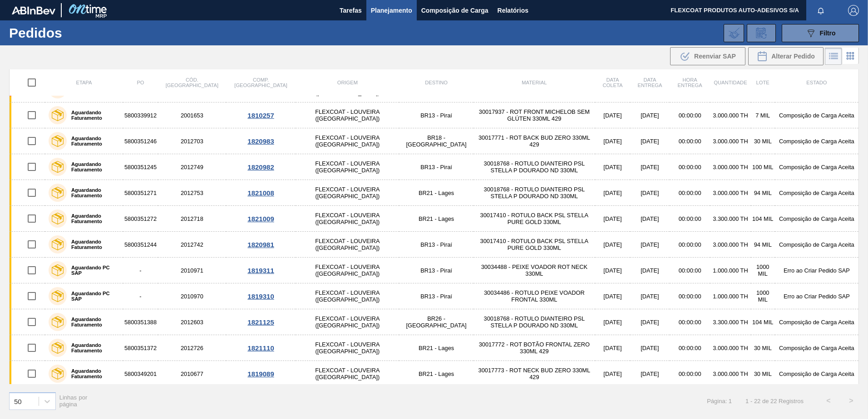 This screenshot has width=868, height=419. What do you see at coordinates (261, 141) in the screenshot?
I see `div: 1820983` at bounding box center [261, 141].